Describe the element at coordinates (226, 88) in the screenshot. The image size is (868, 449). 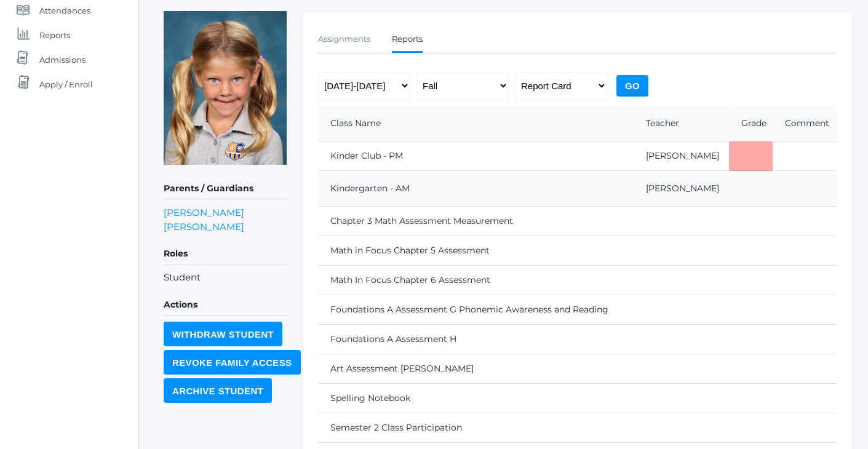
I see `img: Josie Vasso` at that location.